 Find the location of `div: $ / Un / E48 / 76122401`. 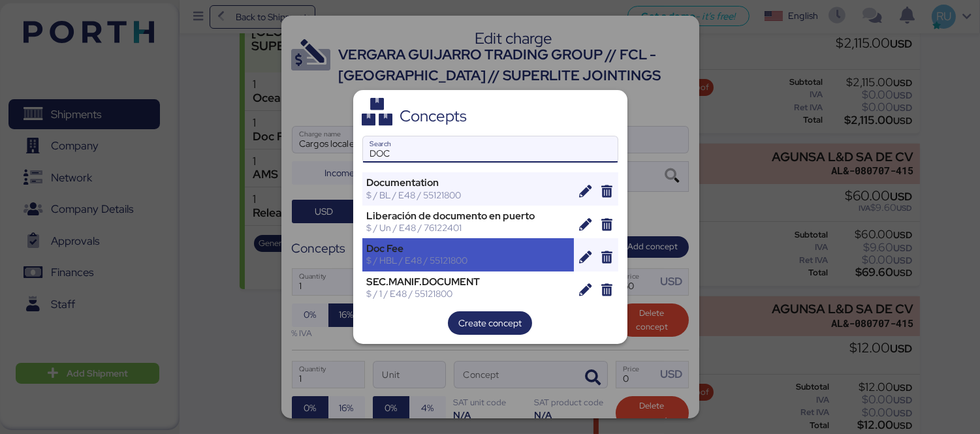

div: $ / Un / E48 / 76122401 is located at coordinates (468, 227).